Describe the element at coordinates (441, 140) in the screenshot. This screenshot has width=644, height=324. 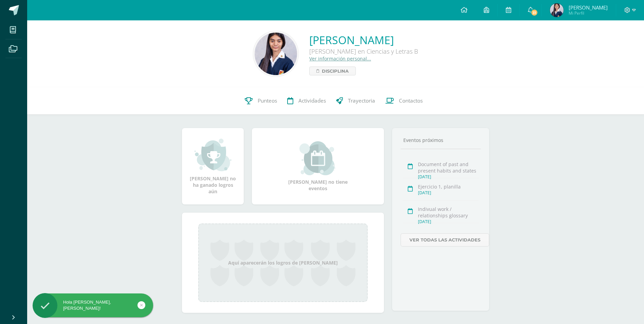
I see `div: Eventos próximos` at that location.